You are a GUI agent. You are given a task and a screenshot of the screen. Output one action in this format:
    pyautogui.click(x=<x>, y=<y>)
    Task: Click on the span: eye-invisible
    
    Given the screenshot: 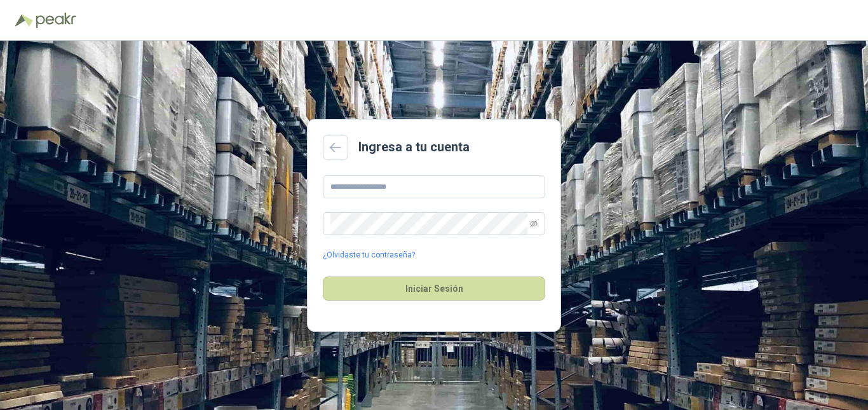 What is the action you would take?
    pyautogui.click(x=534, y=223)
    